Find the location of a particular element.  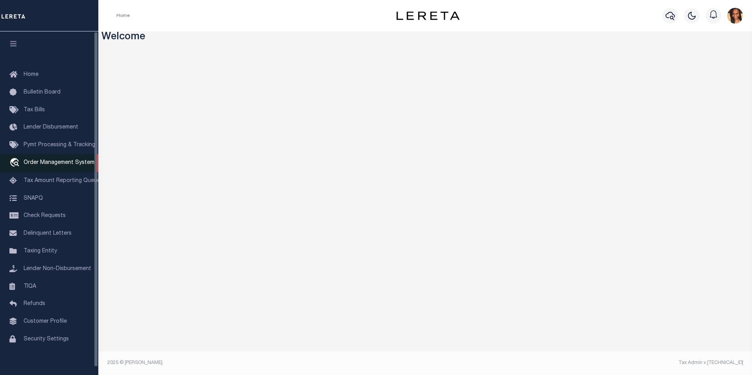

span: Bulletin Board is located at coordinates (42, 92).